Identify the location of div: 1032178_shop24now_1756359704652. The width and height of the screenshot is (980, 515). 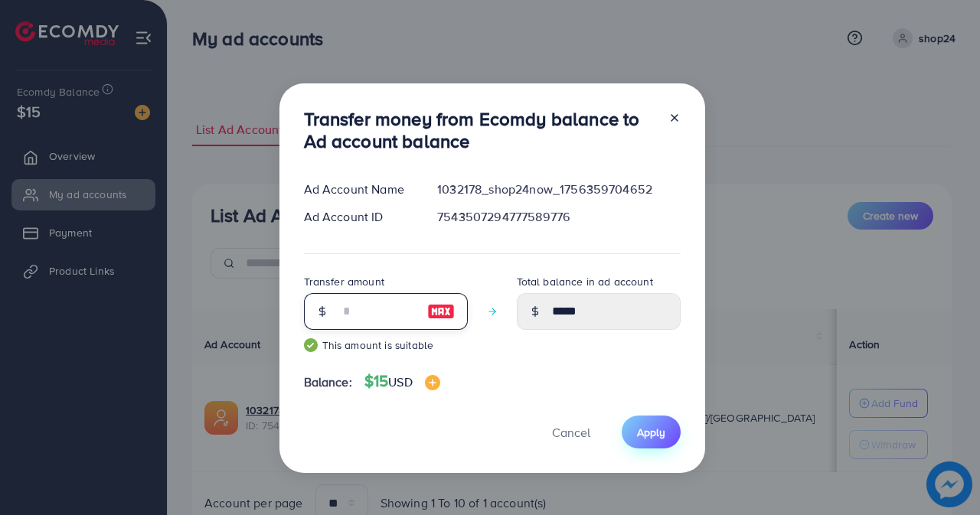
(558, 189).